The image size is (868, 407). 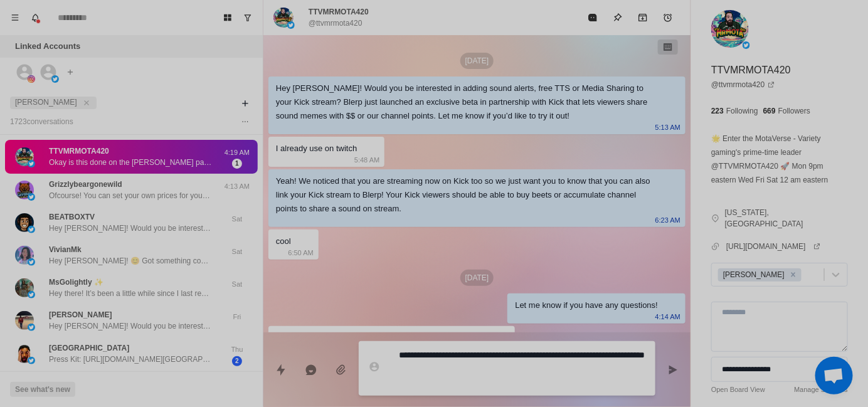 What do you see at coordinates (342, 370) in the screenshot?
I see `button: Add media` at bounding box center [342, 370].